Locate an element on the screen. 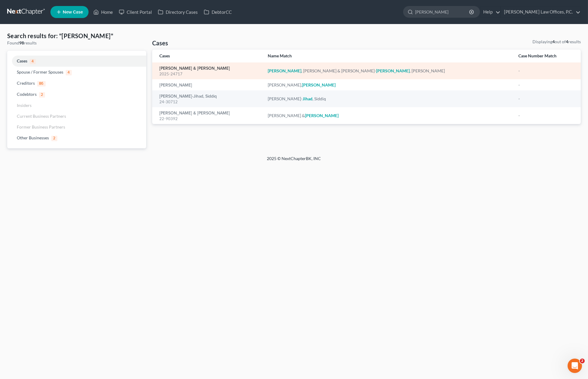  th: Name Match is located at coordinates (388, 56).